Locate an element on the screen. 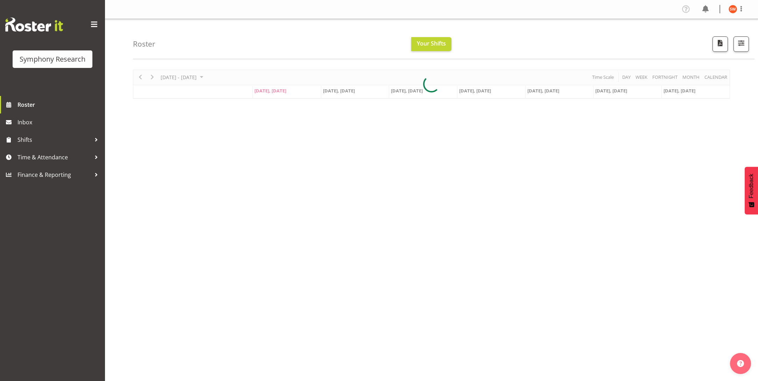 The height and width of the screenshot is (381, 758). span: Time & Attendance is located at coordinates (54, 157).